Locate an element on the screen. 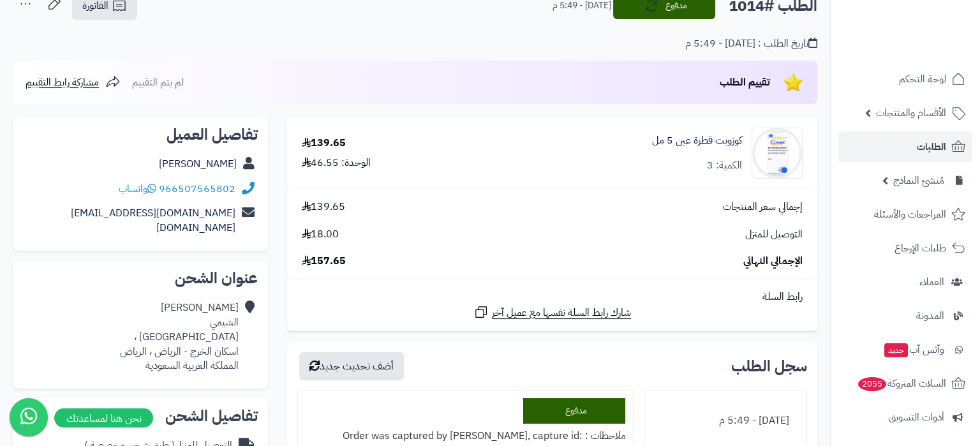 The width and height of the screenshot is (980, 446). span: أدوات التسويق is located at coordinates (917, 417).